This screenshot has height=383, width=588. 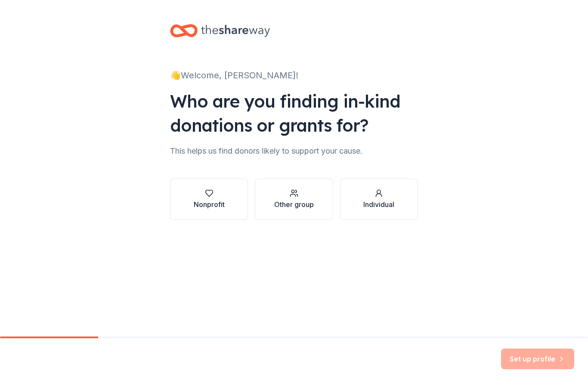 I want to click on button: Nonprofit, so click(x=209, y=199).